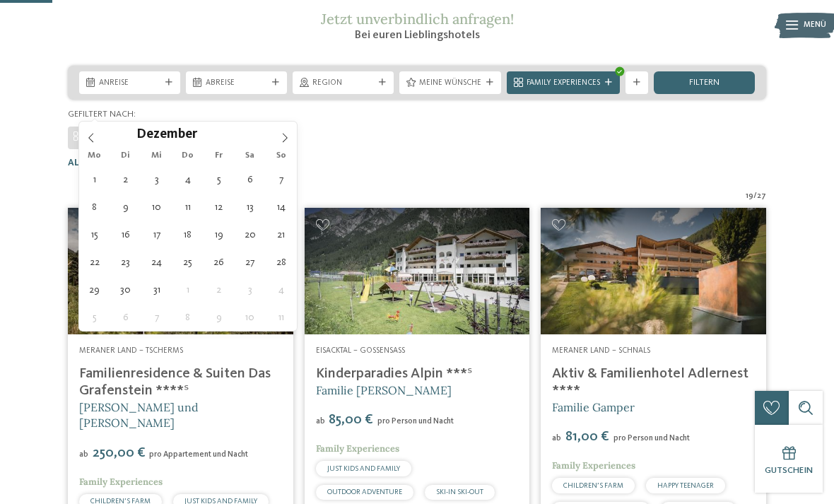 This screenshot has height=504, width=834. Describe the element at coordinates (180, 271) in the screenshot. I see `img: Familienhotels gesucht? Hier findet ihr die besten!` at that location.